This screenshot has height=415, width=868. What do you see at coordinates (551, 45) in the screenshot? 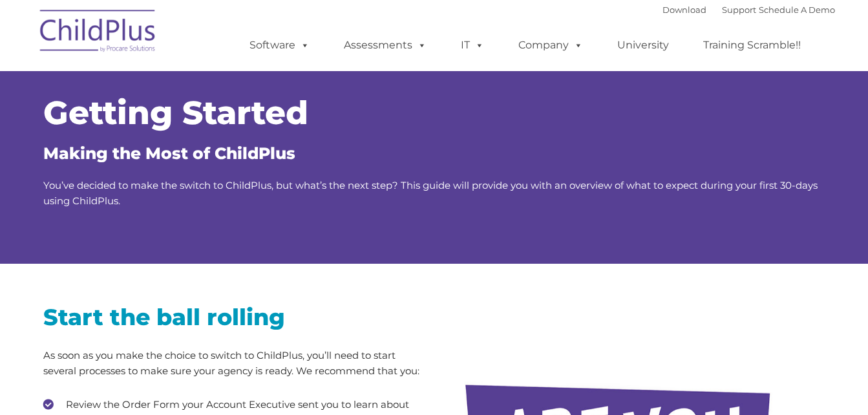
I see `a: Company` at bounding box center [551, 45].